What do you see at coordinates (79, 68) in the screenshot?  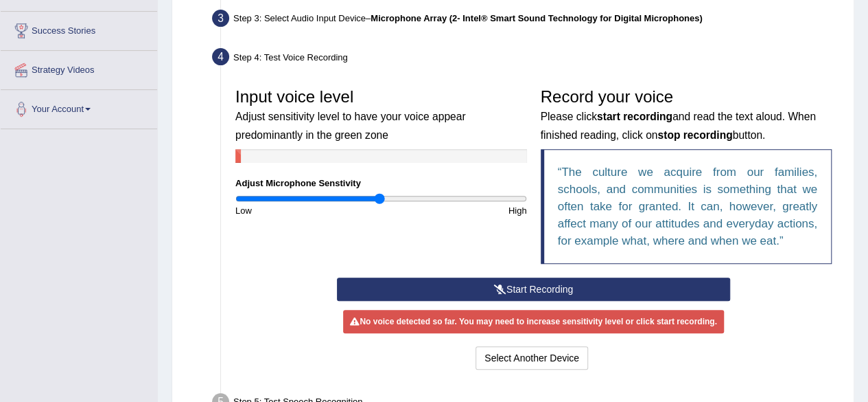 I see `a: Strategy Videos` at bounding box center [79, 68].